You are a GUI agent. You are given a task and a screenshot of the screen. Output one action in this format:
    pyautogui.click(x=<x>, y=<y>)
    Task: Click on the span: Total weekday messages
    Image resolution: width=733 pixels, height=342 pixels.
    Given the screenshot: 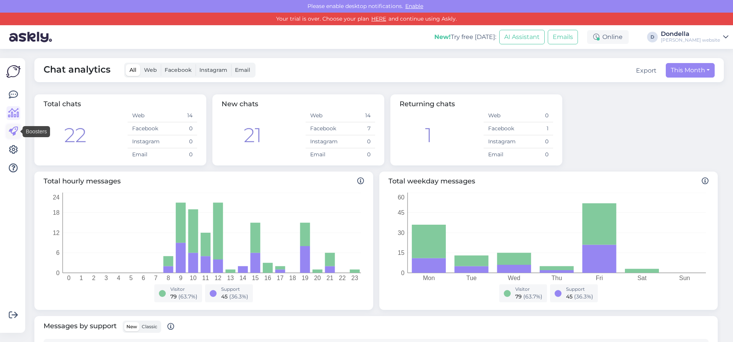 What is the action you would take?
    pyautogui.click(x=548, y=181)
    